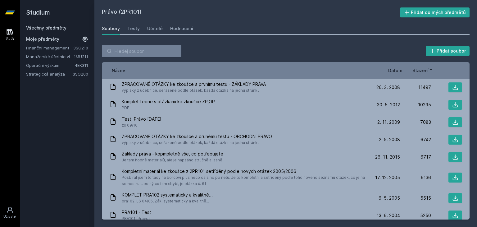 Image resolution: width=477 pixels, height=227 pixels. What do you see at coordinates (50, 65) in the screenshot?
I see `a: Operační výzkum` at bounding box center [50, 65].